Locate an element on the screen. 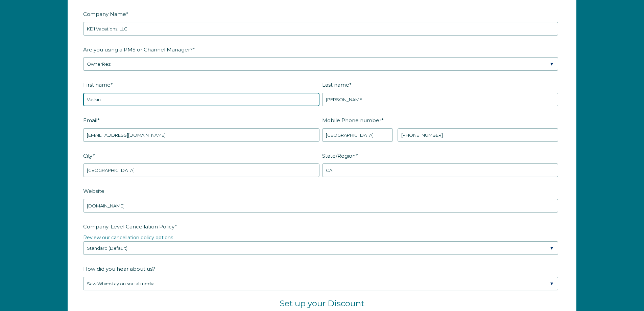 Image resolution: width=644 pixels, height=311 pixels. span: City is located at coordinates (88, 156).